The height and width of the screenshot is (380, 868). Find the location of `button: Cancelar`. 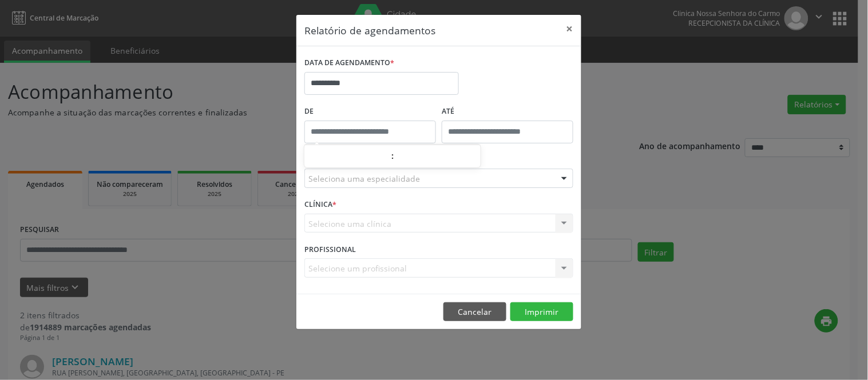

button: Cancelar is located at coordinates (475, 313).